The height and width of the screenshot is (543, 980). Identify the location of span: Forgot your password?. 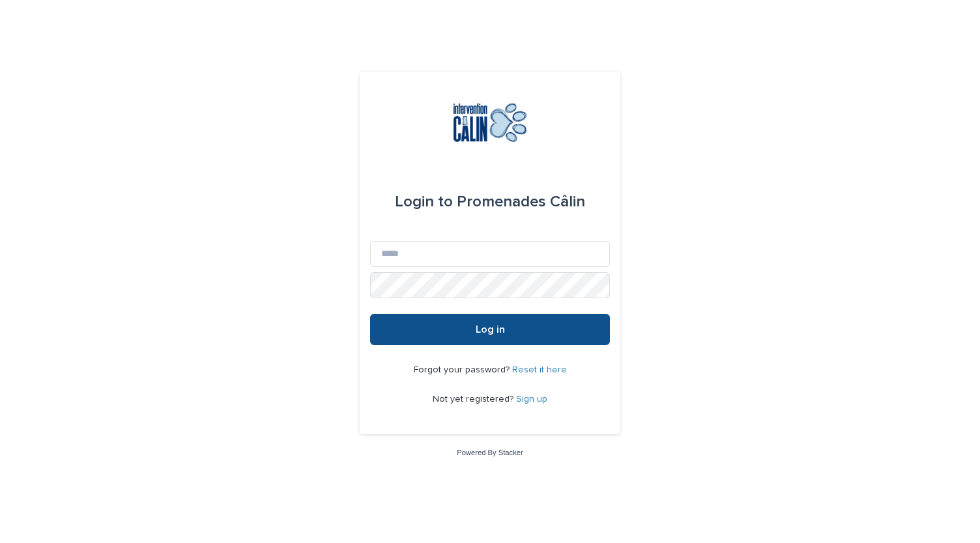
(462, 370).